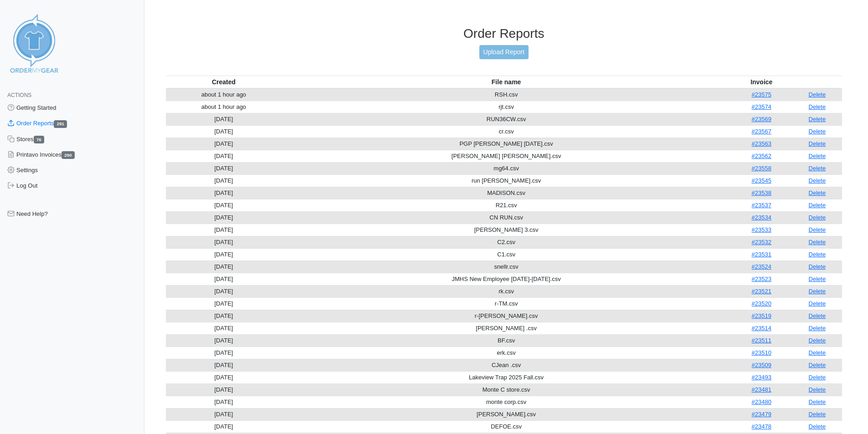 This screenshot has height=434, width=868. What do you see at coordinates (761, 267) in the screenshot?
I see `a: #23524` at bounding box center [761, 267].